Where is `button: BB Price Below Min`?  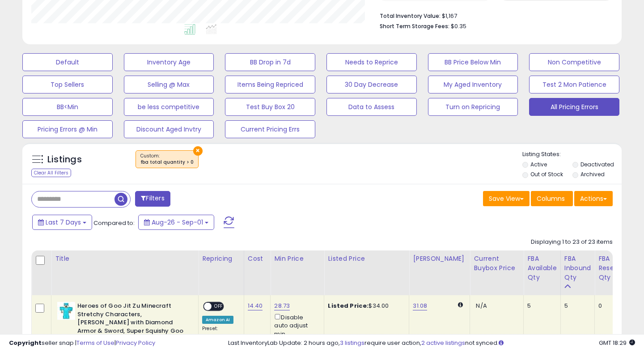
button: BB Price Below Min is located at coordinates (473, 62).